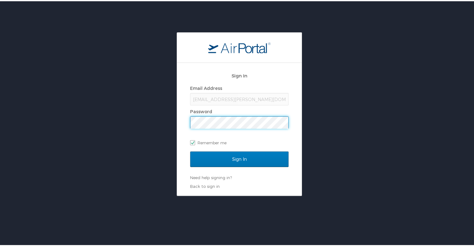 The height and width of the screenshot is (246, 474). What do you see at coordinates (201, 110) in the screenshot?
I see `label: Password` at bounding box center [201, 110].